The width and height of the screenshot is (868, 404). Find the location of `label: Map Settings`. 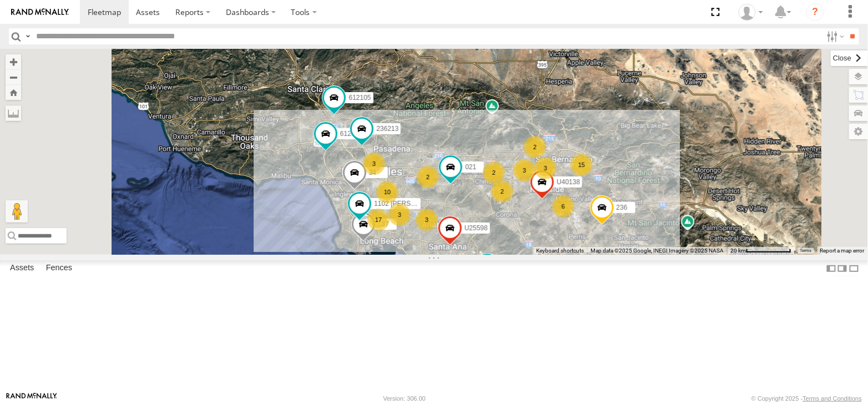

label: Map Settings is located at coordinates (858, 132).